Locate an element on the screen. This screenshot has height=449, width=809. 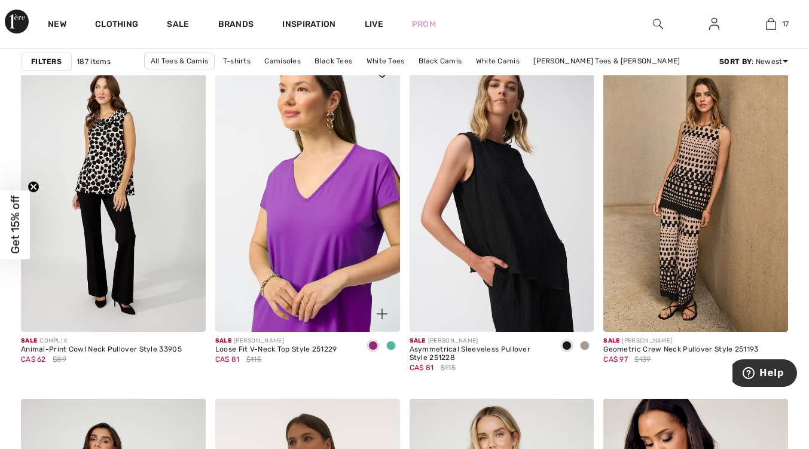
div: Purple orchid is located at coordinates (373, 346).